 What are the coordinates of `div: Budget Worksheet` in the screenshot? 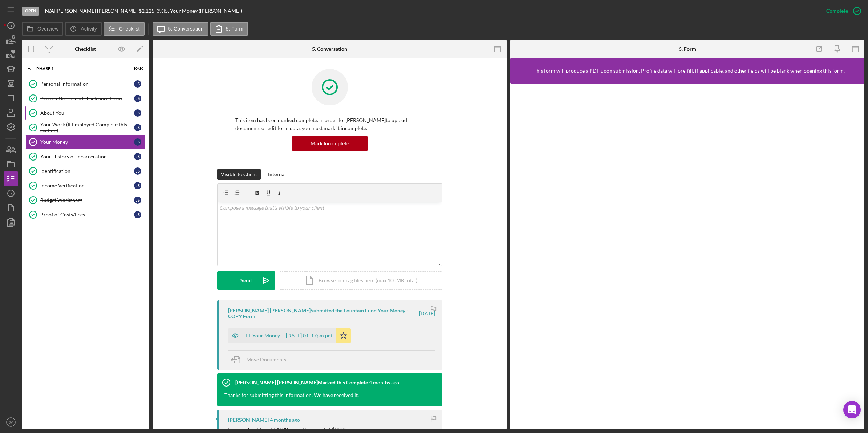 It's located at (87, 201).